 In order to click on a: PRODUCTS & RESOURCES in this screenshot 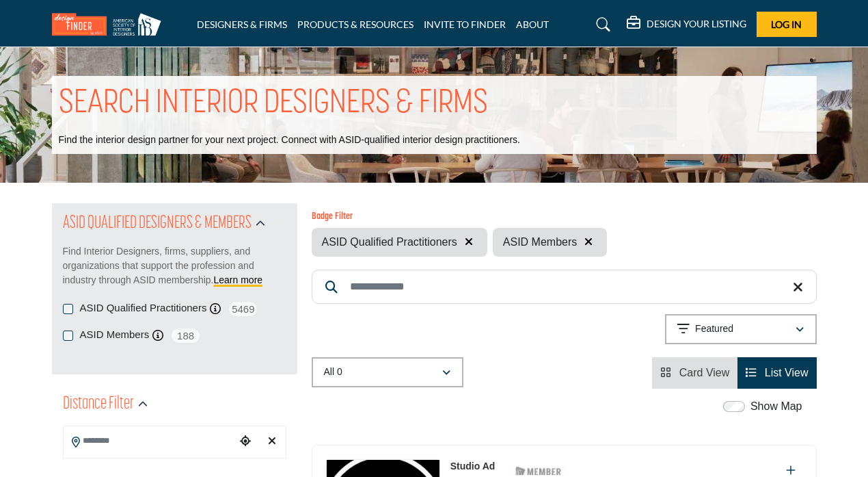, I will do `click(356, 24)`.